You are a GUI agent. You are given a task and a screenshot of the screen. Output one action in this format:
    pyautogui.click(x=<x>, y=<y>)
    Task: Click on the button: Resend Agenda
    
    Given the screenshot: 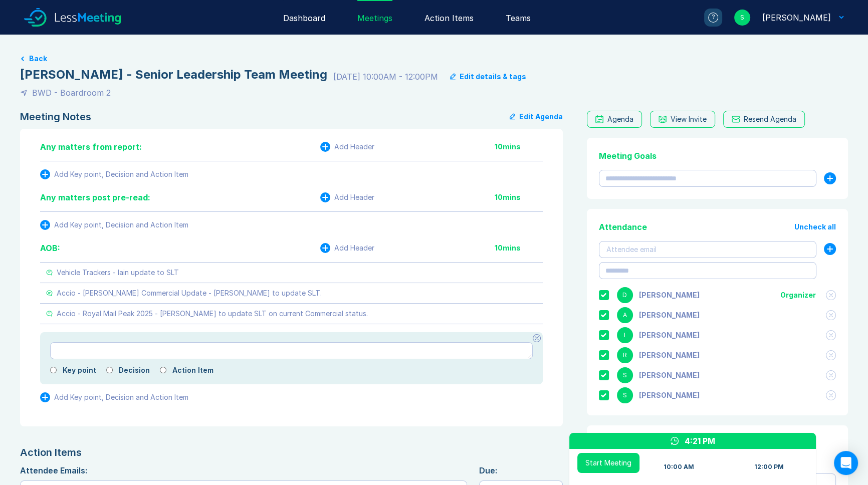 What is the action you would take?
    pyautogui.click(x=764, y=119)
    